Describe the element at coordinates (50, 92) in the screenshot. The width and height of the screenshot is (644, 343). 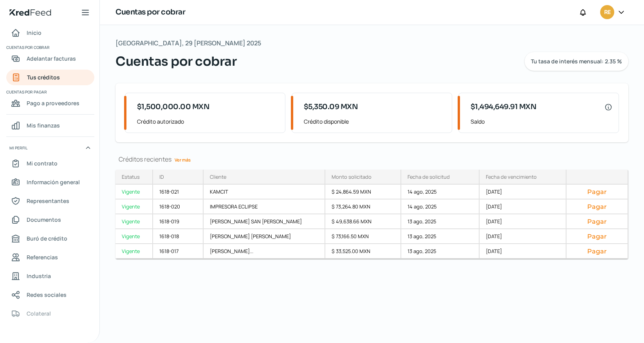
I see `span: Cuentas por pagar` at that location.